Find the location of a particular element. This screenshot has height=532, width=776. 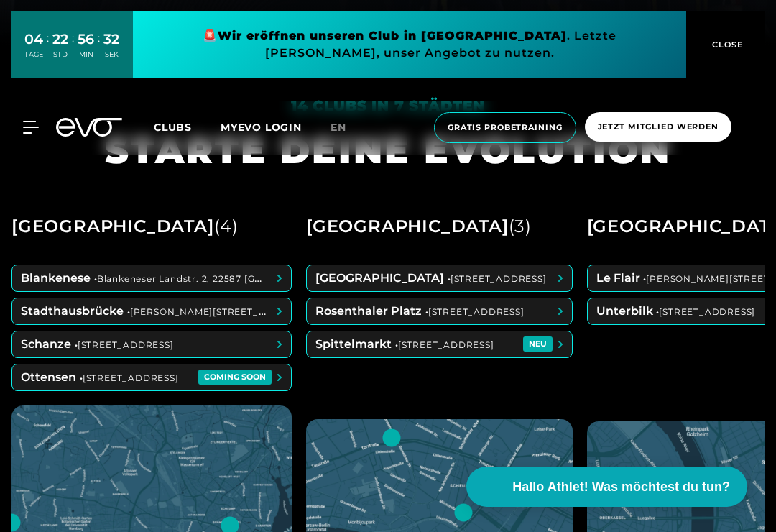

button: Hallo Athlet! Was möchtest du tun? is located at coordinates (607, 486).